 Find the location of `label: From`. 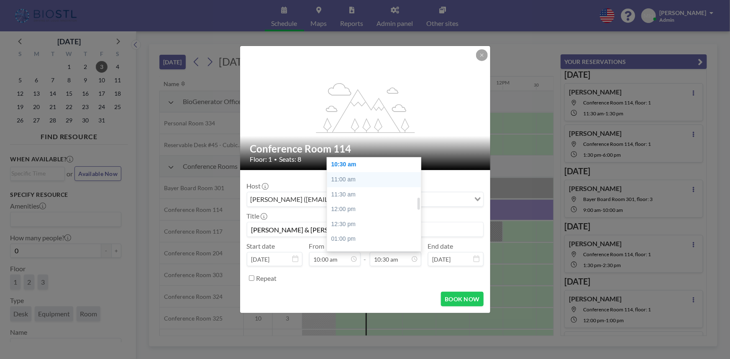

label: From is located at coordinates (317, 246).